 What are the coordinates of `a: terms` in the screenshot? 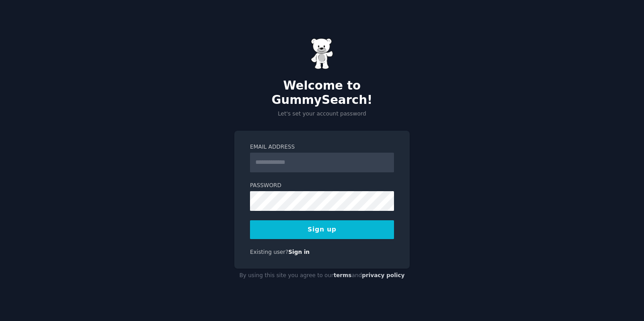 It's located at (343, 275).